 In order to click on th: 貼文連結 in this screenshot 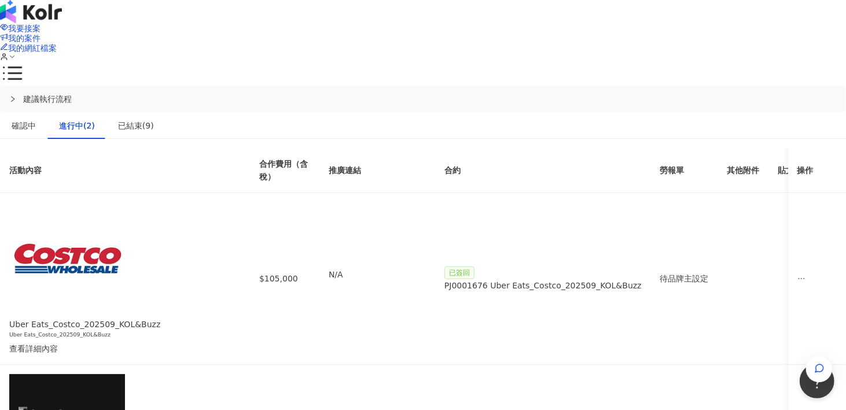, I will do `click(807, 170)`.